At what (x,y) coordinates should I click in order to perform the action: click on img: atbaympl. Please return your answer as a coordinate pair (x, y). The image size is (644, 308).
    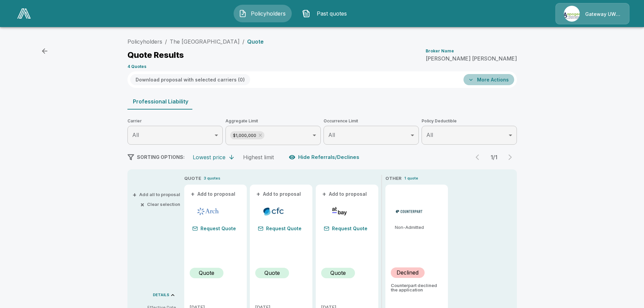
    Looking at the image, I should click on (339, 211).